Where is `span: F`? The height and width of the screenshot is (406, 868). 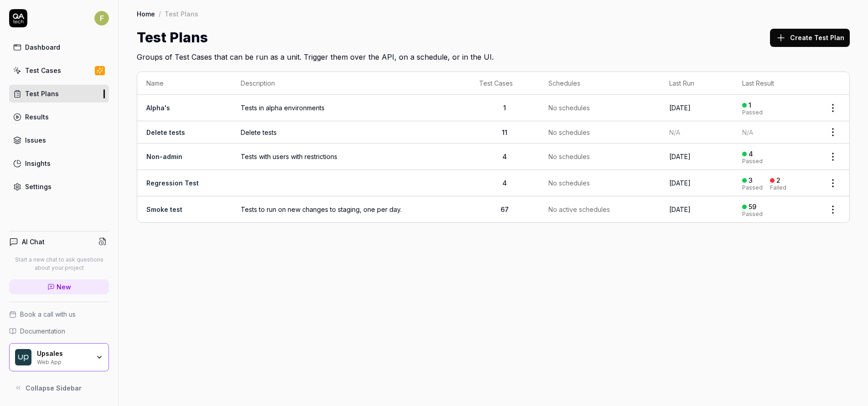
span: F is located at coordinates (102, 18).